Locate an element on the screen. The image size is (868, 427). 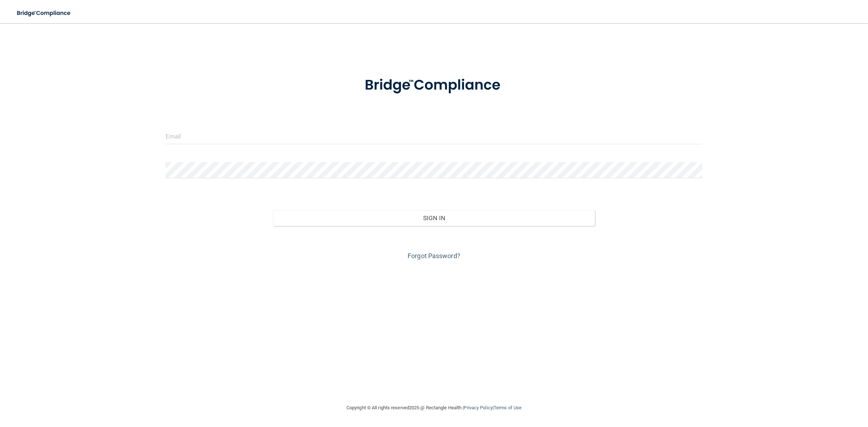
a: Privacy Policy is located at coordinates (477, 407).